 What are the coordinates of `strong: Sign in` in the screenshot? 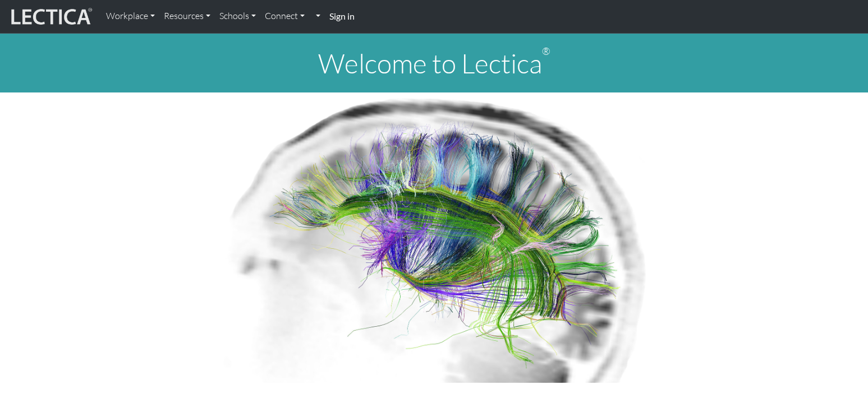 It's located at (342, 15).